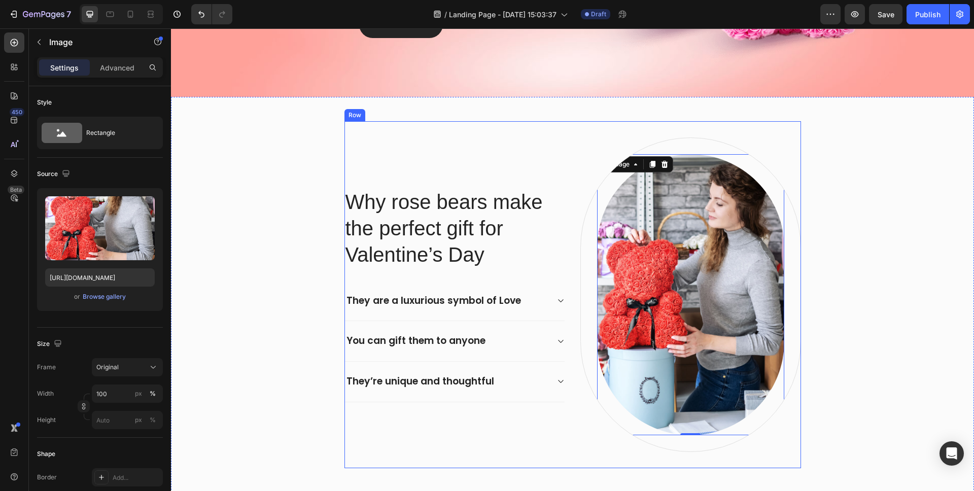 Image resolution: width=974 pixels, height=491 pixels. What do you see at coordinates (449, 136) in the screenshot?
I see `div: Image` at bounding box center [449, 136].